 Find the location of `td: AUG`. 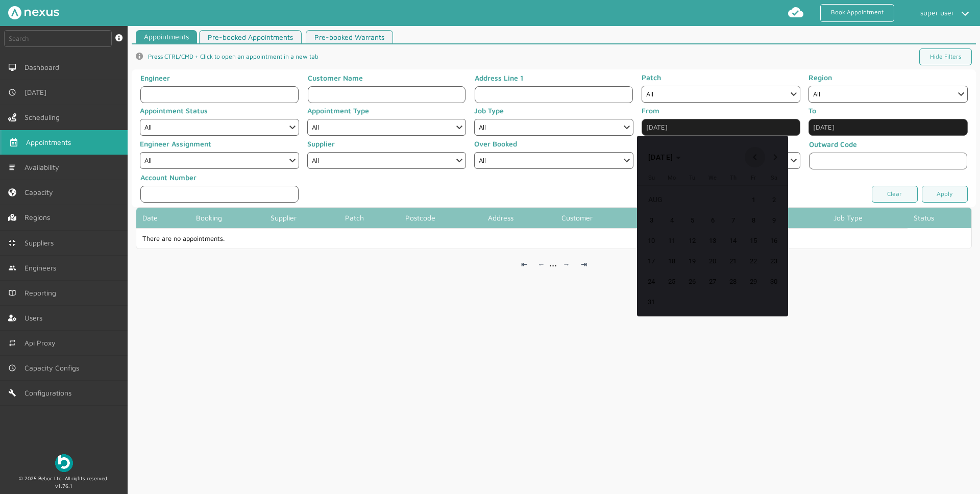

td: AUG is located at coordinates (692, 200).